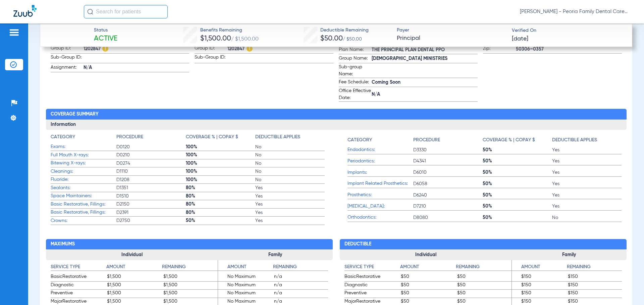 Image resolution: width=644 pixels, height=305 pixels. What do you see at coordinates (290, 139) in the screenshot?
I see `app-breakdown-title: Deductible Applies` at bounding box center [290, 139].